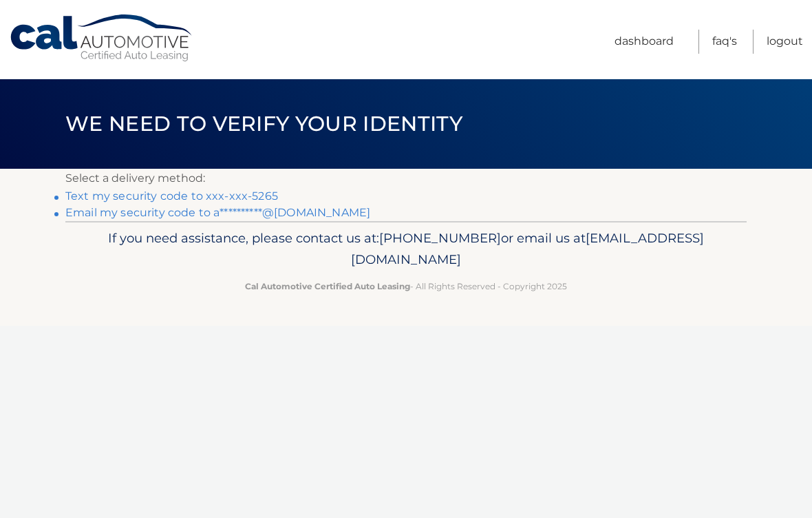 Image resolution: width=812 pixels, height=518 pixels. I want to click on p: If you need assistance, please contact us at: or email us at, so click(406, 249).